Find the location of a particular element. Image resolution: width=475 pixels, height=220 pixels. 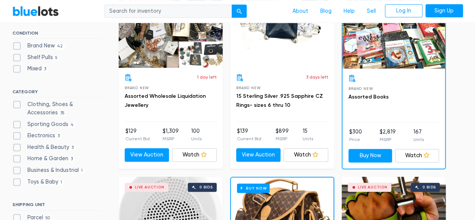

a: Sign Up is located at coordinates (444, 11).